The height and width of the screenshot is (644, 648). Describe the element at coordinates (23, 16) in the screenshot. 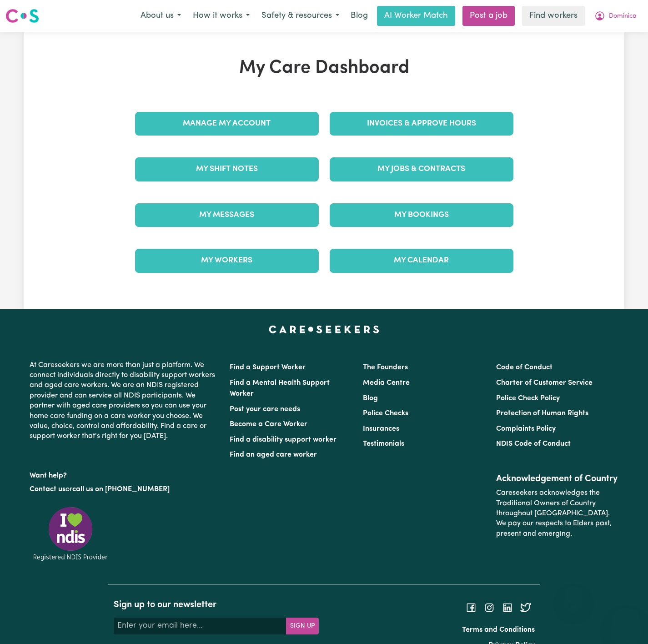

I see `img: Careseekers logo` at that location.